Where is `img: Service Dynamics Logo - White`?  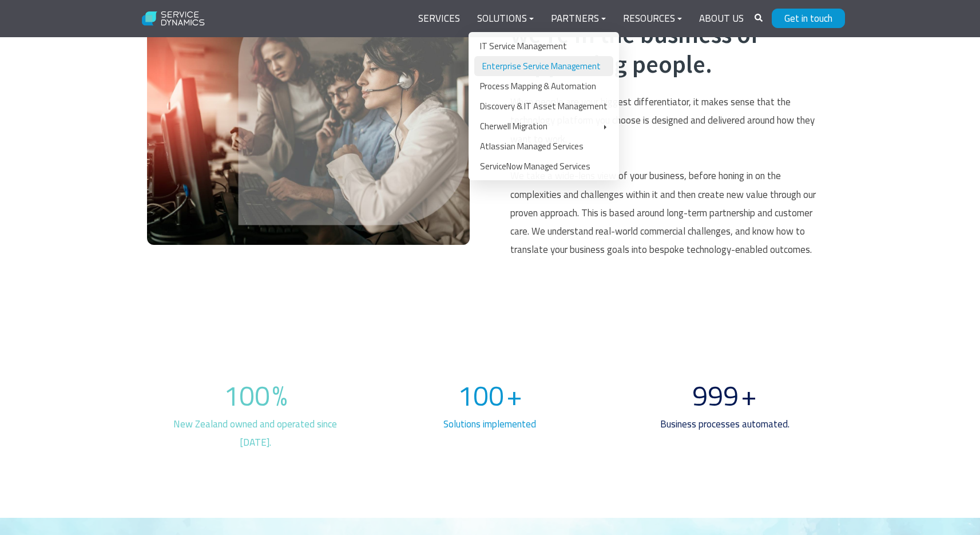
img: Service Dynamics Logo - White is located at coordinates (173, 19).